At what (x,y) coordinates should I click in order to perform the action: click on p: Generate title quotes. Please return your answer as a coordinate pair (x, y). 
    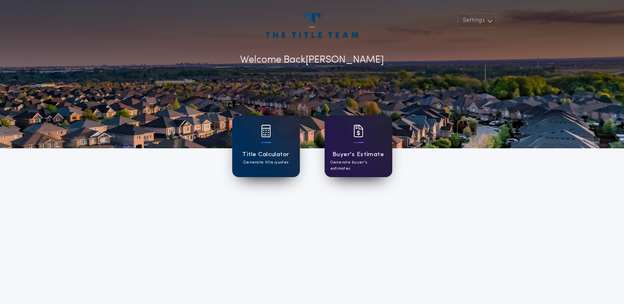
    Looking at the image, I should click on (265, 162).